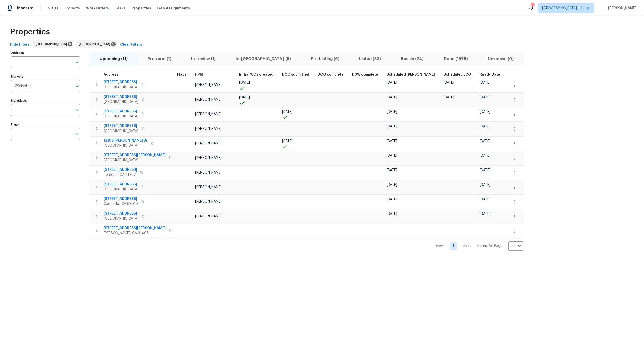  I want to click on span: 2 Selected, so click(23, 86).